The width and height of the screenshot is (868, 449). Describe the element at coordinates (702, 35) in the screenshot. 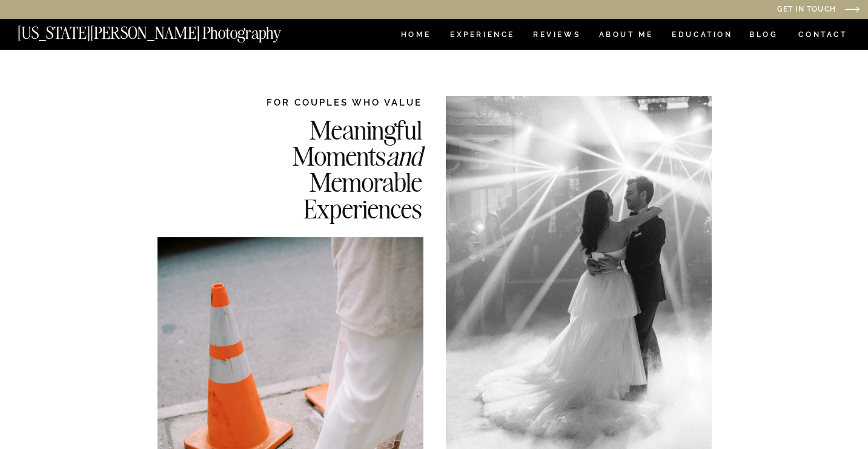

I see `a: EDUCATION` at that location.